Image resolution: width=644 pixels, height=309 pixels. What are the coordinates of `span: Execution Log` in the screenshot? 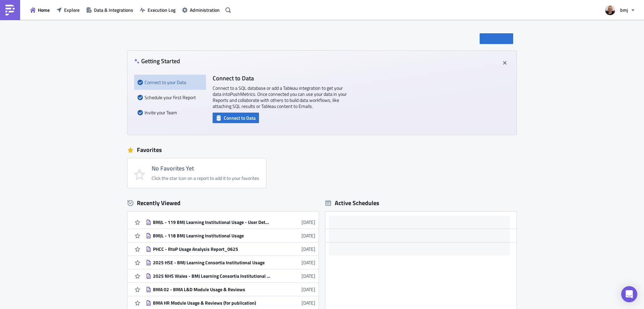 It's located at (161, 10).